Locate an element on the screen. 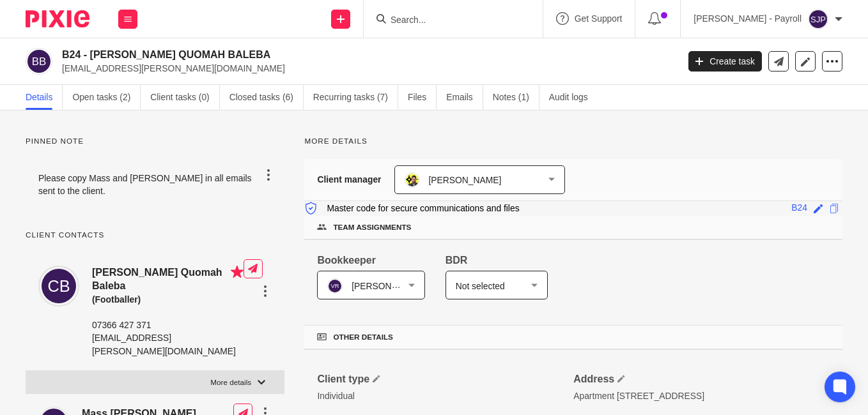  p: 07366 427 371 is located at coordinates (167, 327).